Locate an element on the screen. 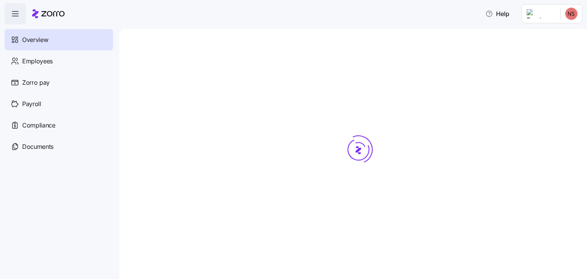 The height and width of the screenshot is (279, 587). a: Zorro pay is located at coordinates (59, 83).